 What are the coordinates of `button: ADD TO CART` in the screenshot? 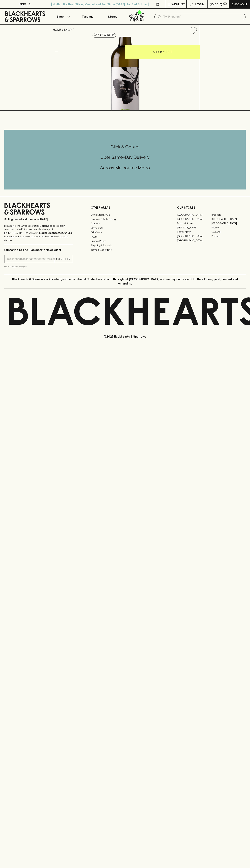 It's located at (162, 52).